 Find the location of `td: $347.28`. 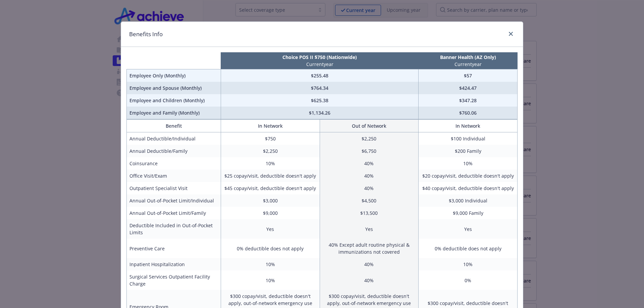

td: $347.28 is located at coordinates (468, 100).